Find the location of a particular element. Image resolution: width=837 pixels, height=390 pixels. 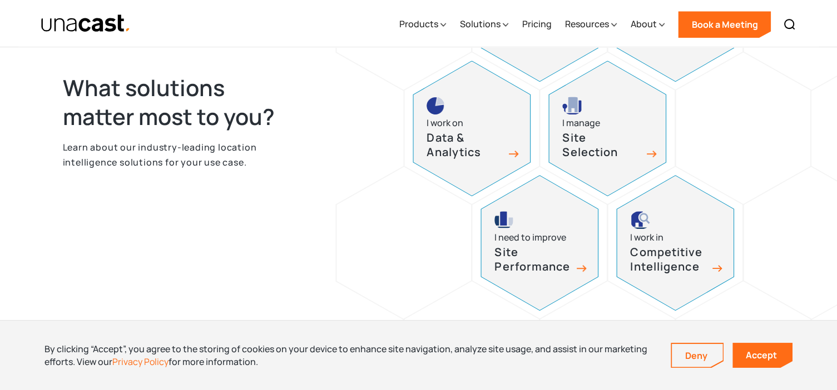

a: pie chart iconI work onData & Analytics is located at coordinates (472, 128).